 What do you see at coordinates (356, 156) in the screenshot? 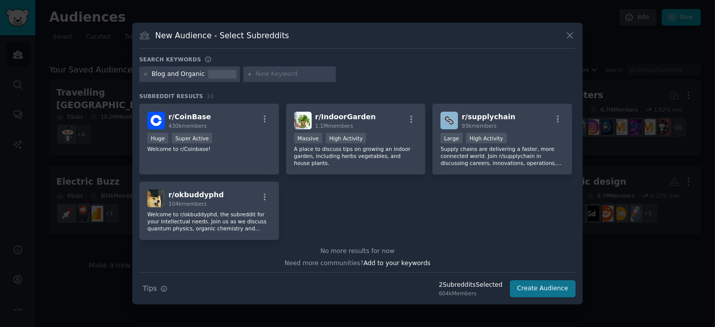
I see `p: A place to discuss tips on growing an indoor garden, including herbs vegetables, and house plants.` at bounding box center [356, 156].